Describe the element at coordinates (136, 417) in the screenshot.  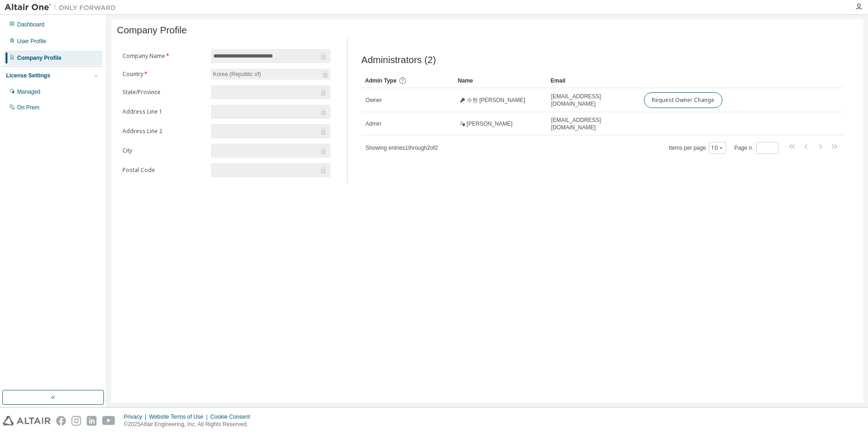
I see `div: Privacy` at that location.